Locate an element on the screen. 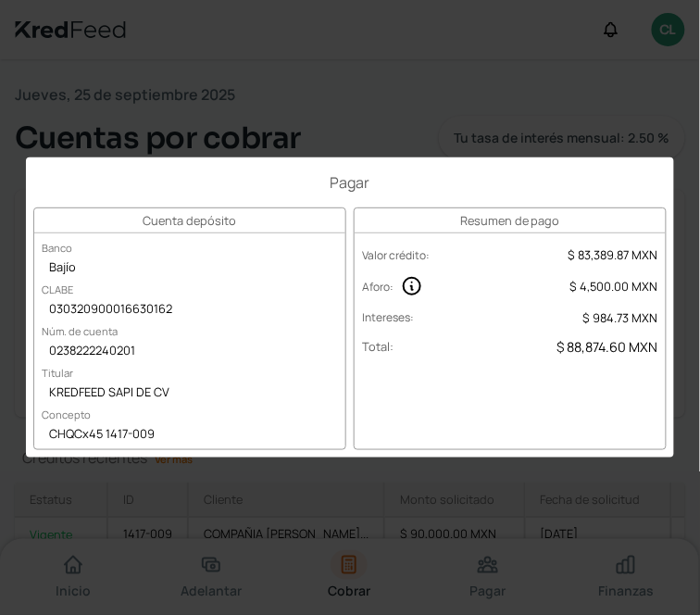 Image resolution: width=700 pixels, height=615 pixels. div: KREDFEED SAPI DE CV is located at coordinates (190, 394).